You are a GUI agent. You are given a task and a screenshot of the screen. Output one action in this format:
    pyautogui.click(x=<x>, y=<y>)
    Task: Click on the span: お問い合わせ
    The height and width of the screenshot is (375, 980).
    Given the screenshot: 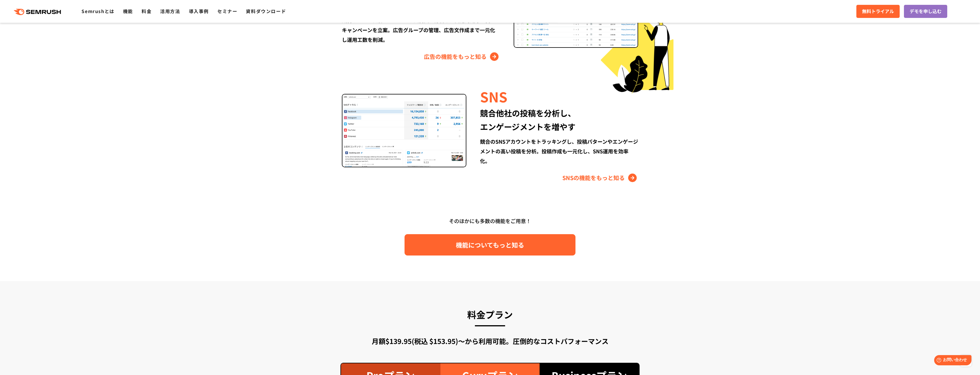 What is the action you would take?
    pyautogui.click(x=25, y=7)
    